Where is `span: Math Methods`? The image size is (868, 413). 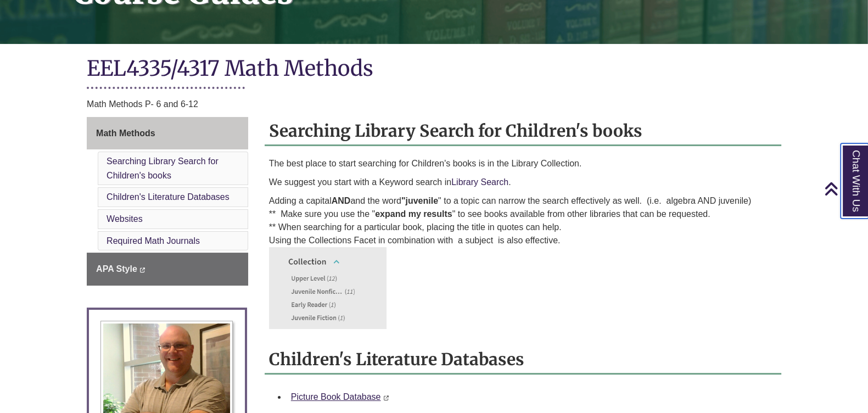 span: Math Methods is located at coordinates (126, 133).